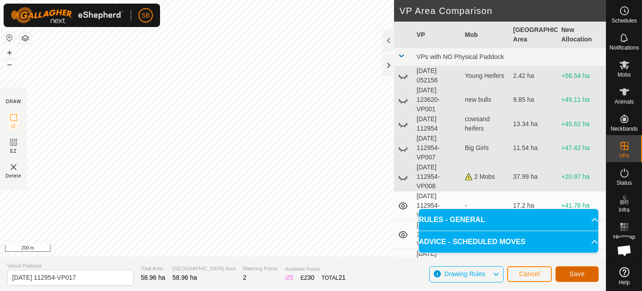  I want to click on div: Big Girls, so click(485, 148).